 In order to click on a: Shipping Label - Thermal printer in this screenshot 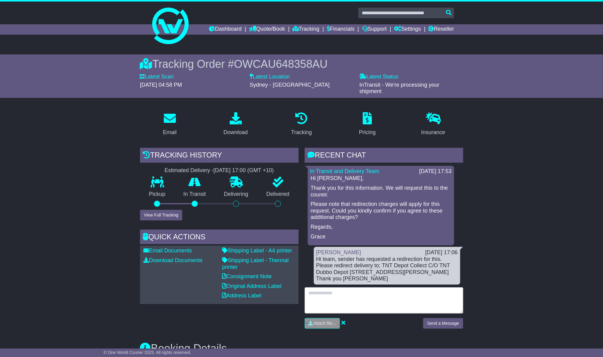, I will do `click(256, 263)`.